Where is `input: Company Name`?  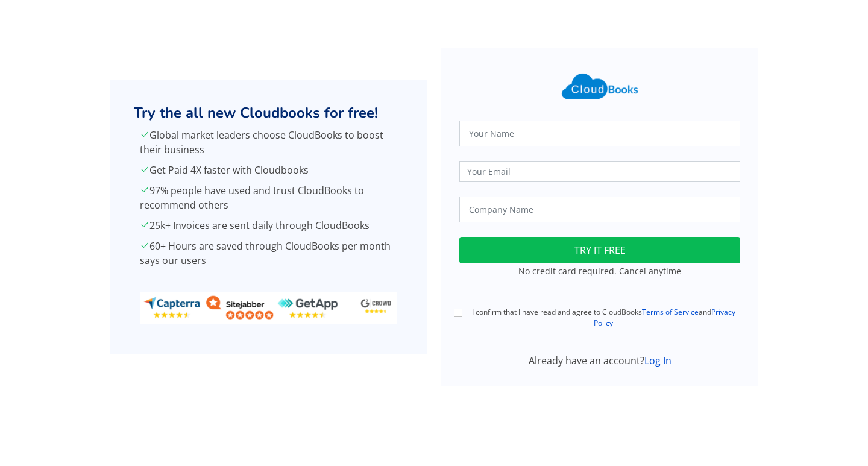 input: Company Name is located at coordinates (600, 210).